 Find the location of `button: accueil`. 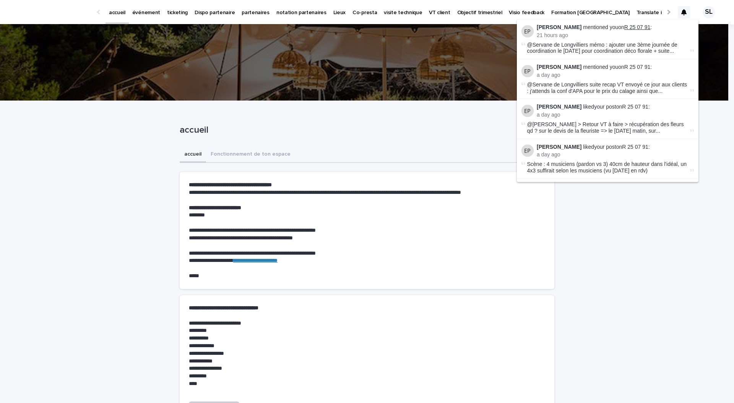

button: accueil is located at coordinates (193, 155).